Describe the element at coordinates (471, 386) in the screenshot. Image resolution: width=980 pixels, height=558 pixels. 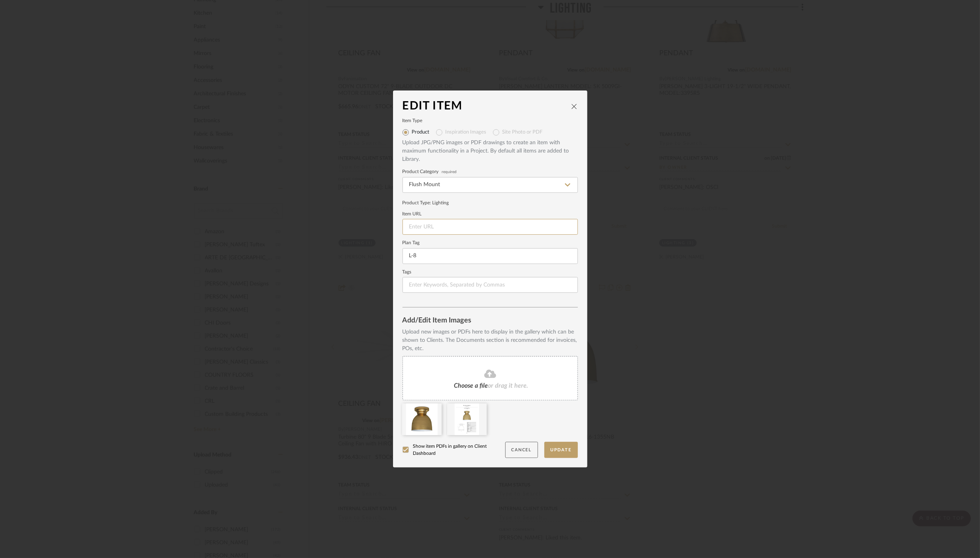
I see `span: Choose a file` at that location.